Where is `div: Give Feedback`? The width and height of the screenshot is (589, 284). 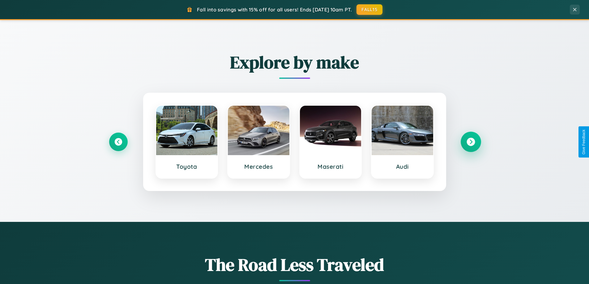
div: Give Feedback is located at coordinates (584, 142).